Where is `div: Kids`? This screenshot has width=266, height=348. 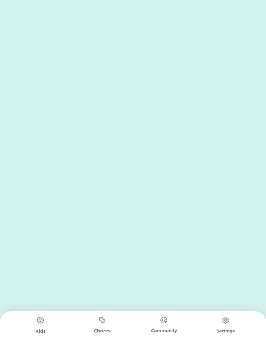 div: Kids is located at coordinates (41, 331).